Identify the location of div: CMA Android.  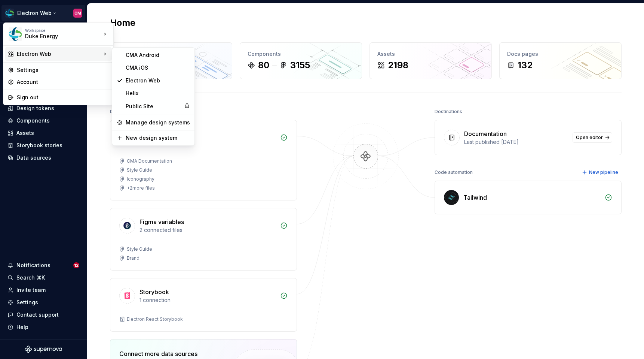
(157, 55).